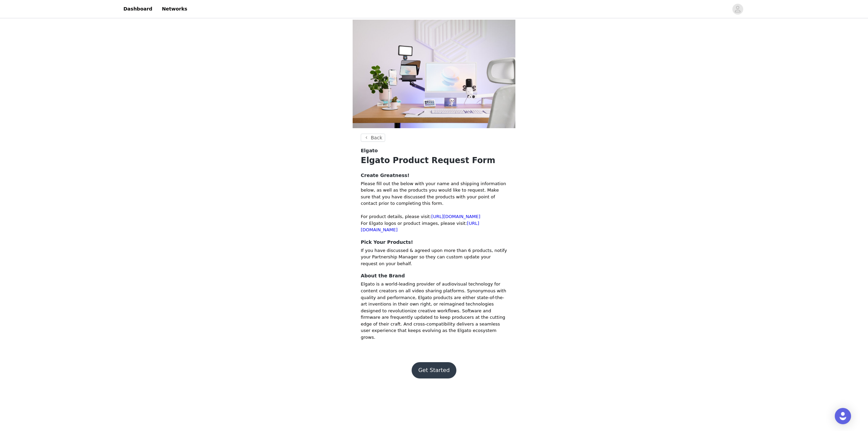 This screenshot has height=431, width=868. I want to click on div: avatar, so click(737, 9).